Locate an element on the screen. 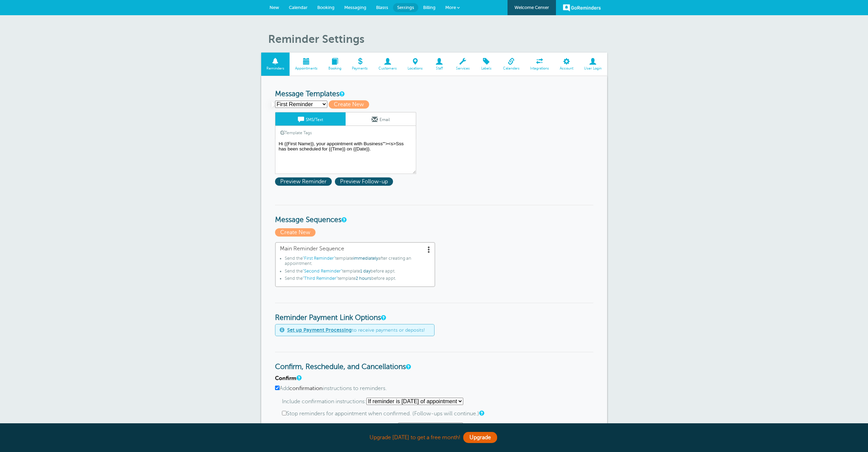 This screenshot has width=868, height=452. span: Staff is located at coordinates (439, 69).